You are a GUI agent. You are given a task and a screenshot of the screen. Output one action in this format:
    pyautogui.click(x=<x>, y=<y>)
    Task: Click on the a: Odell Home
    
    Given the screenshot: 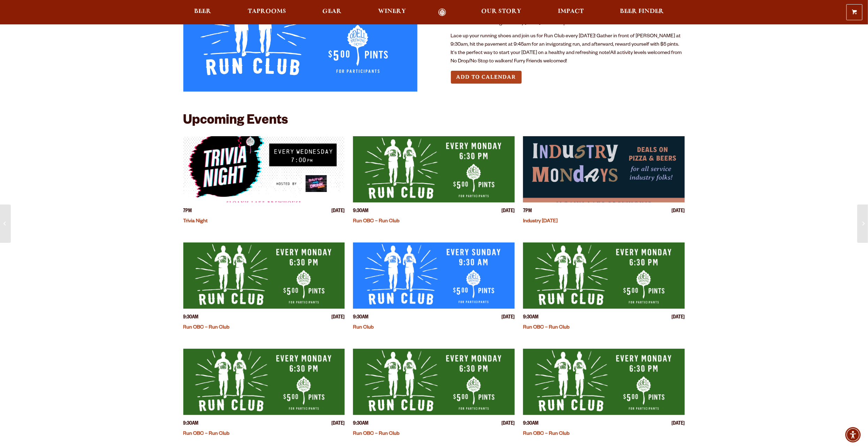 What is the action you would take?
    pyautogui.click(x=442, y=12)
    